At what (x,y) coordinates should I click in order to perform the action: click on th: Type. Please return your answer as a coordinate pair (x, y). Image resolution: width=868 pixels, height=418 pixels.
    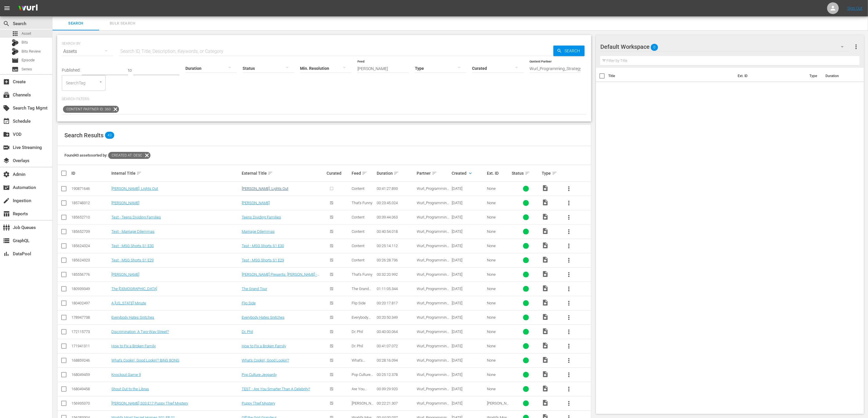
    Looking at the image, I should click on (814, 76).